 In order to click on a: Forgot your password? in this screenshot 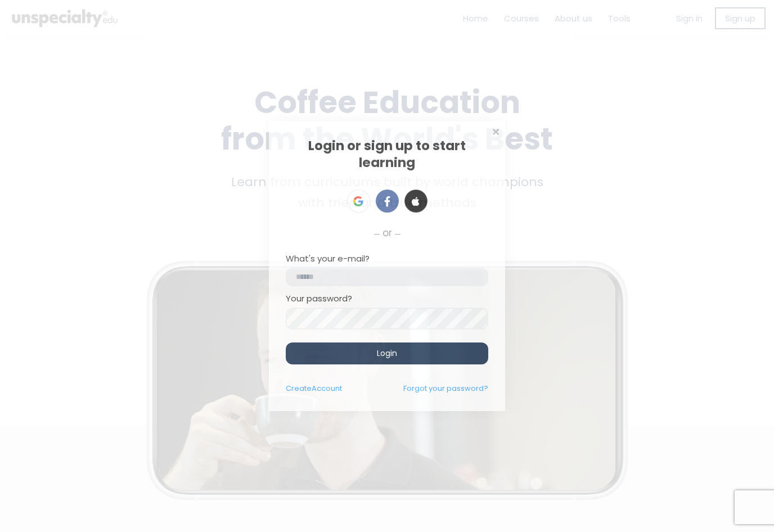, I will do `click(445, 388)`.